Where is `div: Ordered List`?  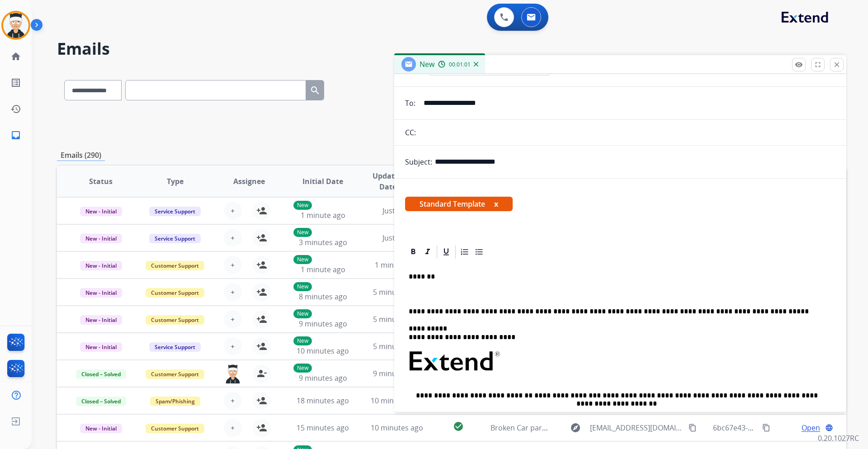
div: Ordered List is located at coordinates (465, 252).